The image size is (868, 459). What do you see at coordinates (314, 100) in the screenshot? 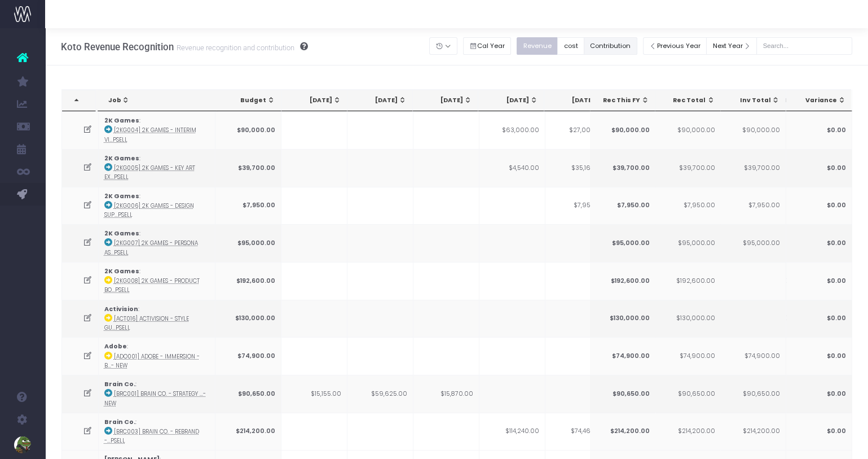
I see `th: Apr 25: activate to sort column ascending` at bounding box center [314, 100].